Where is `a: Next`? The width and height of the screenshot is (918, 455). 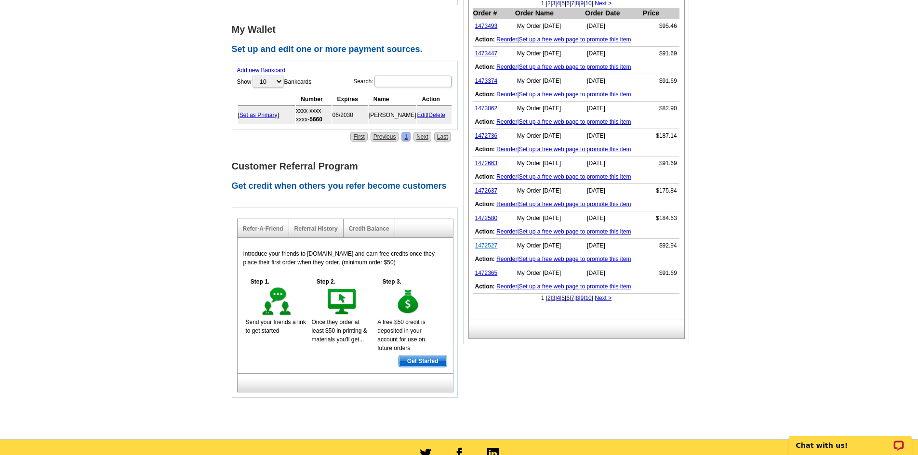 a: Next is located at coordinates (422, 137).